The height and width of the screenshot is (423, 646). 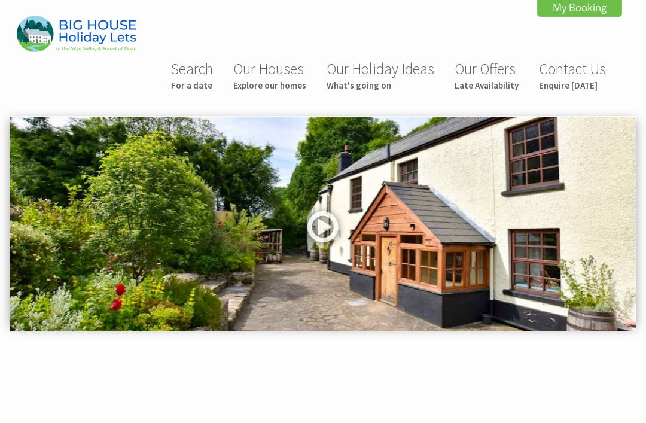 What do you see at coordinates (270, 75) in the screenshot?
I see `a: Our HousesExplore our homes` at bounding box center [270, 75].